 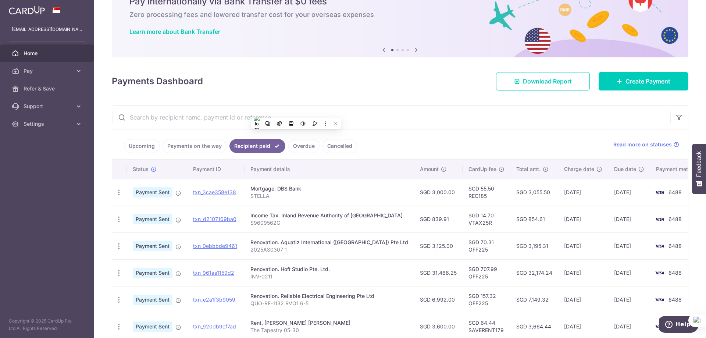 What do you see at coordinates (487, 219) in the screenshot?
I see `td: SGD 14.70 VTAX25R` at bounding box center [487, 219].